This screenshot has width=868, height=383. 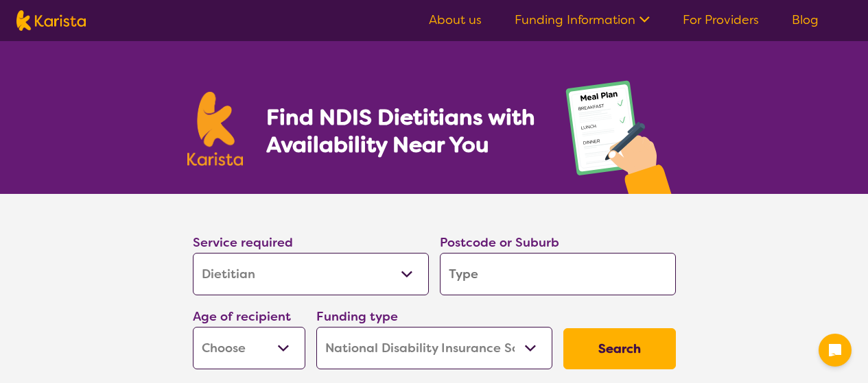 I want to click on label: Funding type, so click(x=356, y=316).